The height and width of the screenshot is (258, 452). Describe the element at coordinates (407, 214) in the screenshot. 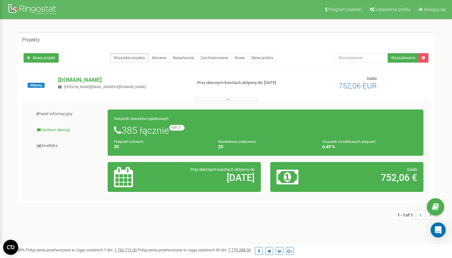

I see `span: 1 - 1 of 1` at that location.